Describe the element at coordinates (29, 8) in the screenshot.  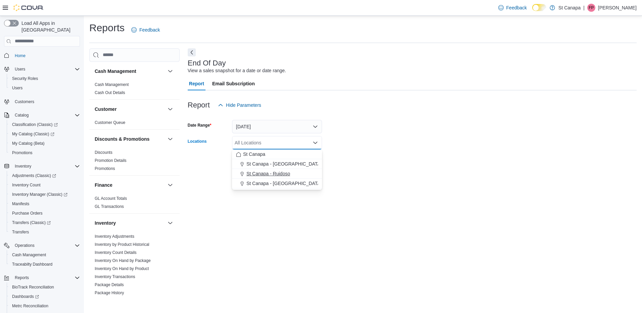
I see `img: Cova` at that location.